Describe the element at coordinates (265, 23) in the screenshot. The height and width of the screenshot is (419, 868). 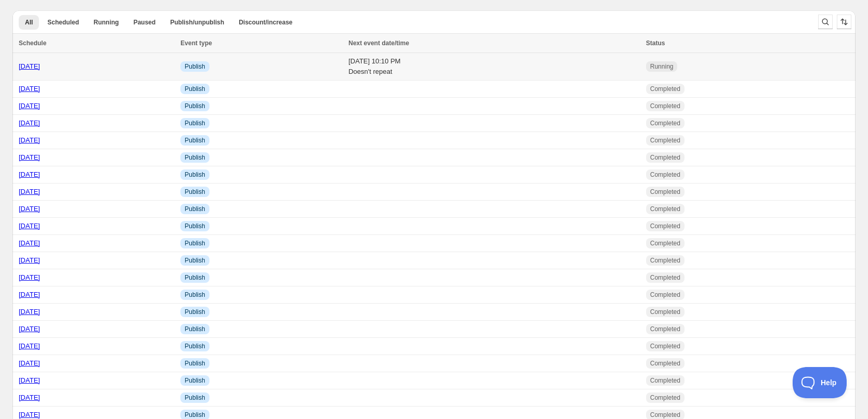
I see `span: Discount/increase` at that location.